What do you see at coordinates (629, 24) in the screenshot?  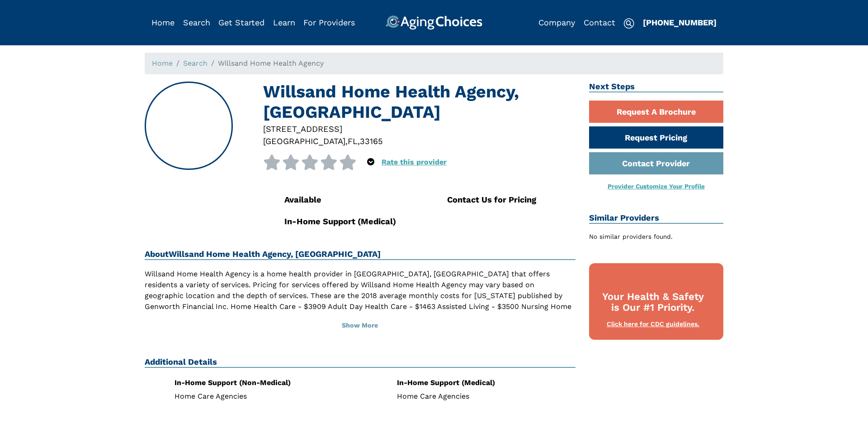 I see `img: search-icon.svg` at bounding box center [629, 24].